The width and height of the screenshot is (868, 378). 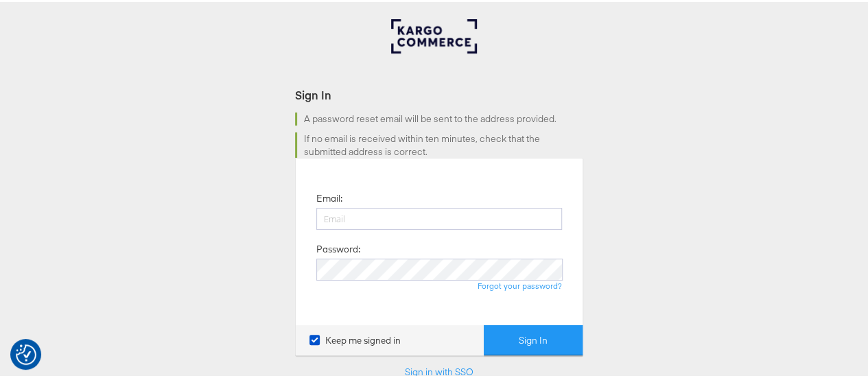 What do you see at coordinates (355, 338) in the screenshot?
I see `label: Keep me signed in` at bounding box center [355, 338].